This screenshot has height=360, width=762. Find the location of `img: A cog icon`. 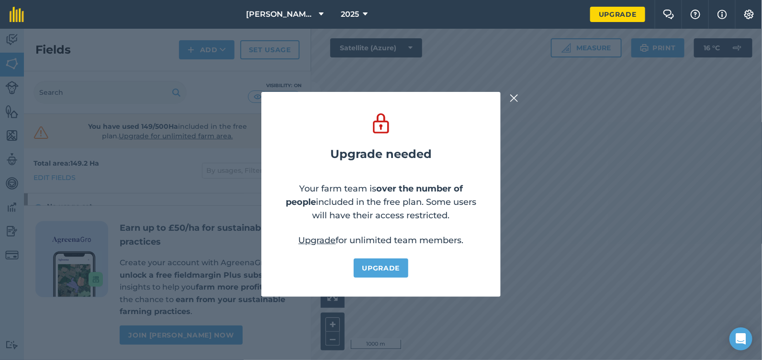

img: A cog icon is located at coordinates (749, 14).